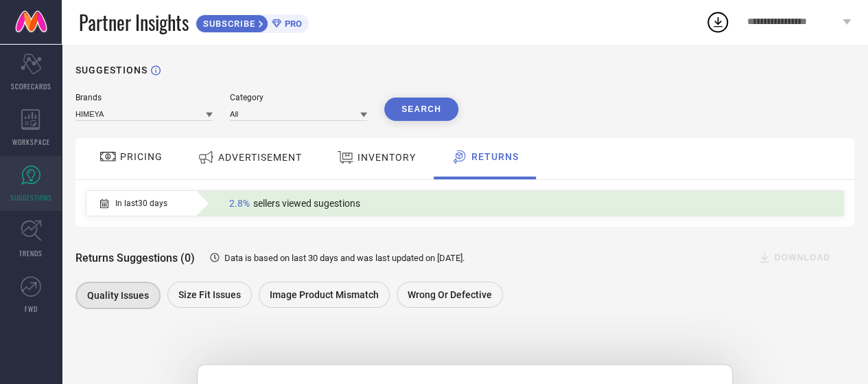 The height and width of the screenshot is (384, 868). I want to click on span: PRICING, so click(141, 156).